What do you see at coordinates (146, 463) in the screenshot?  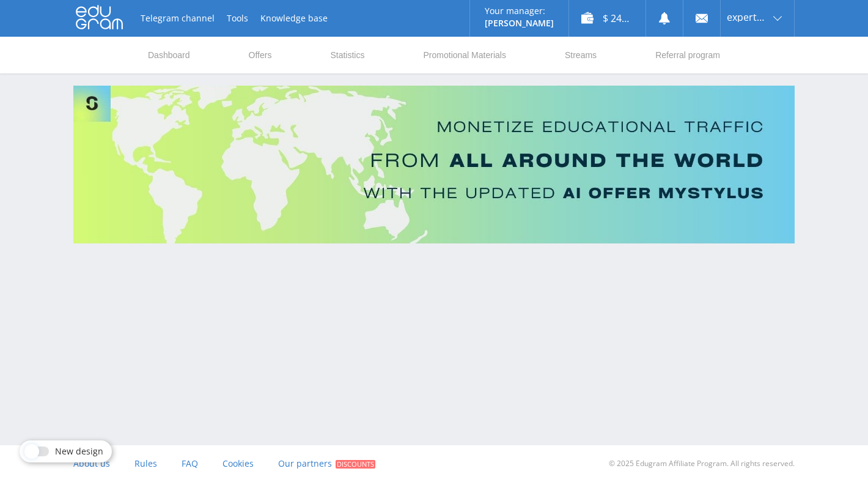 I see `a: Rules` at bounding box center [146, 463].